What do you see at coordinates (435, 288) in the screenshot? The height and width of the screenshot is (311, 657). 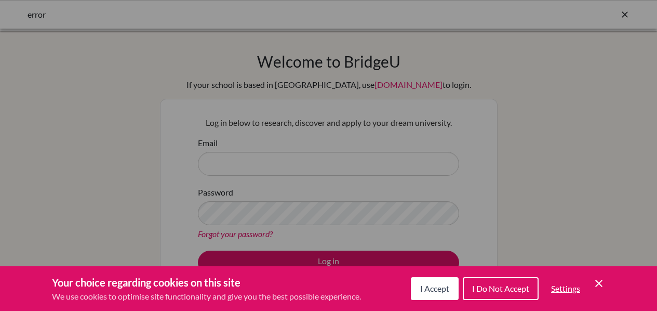 I see `span: I Accept` at bounding box center [435, 288].